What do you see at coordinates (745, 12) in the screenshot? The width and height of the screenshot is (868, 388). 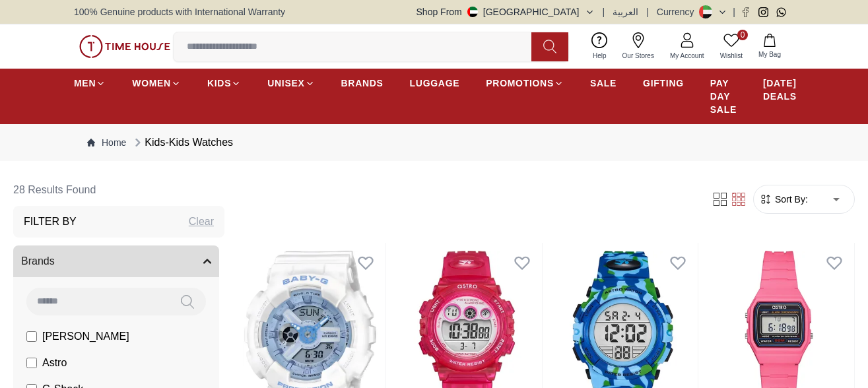 I see `a: Facebook` at bounding box center [745, 12].